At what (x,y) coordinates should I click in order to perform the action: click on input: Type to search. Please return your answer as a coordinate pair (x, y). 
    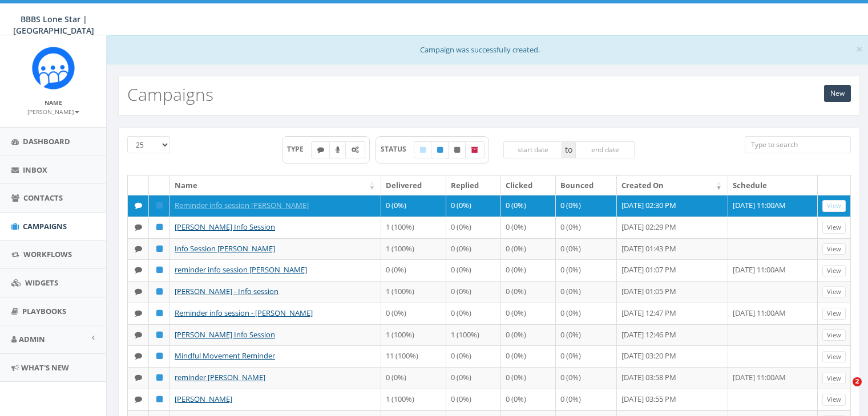
    Looking at the image, I should click on (798, 145).